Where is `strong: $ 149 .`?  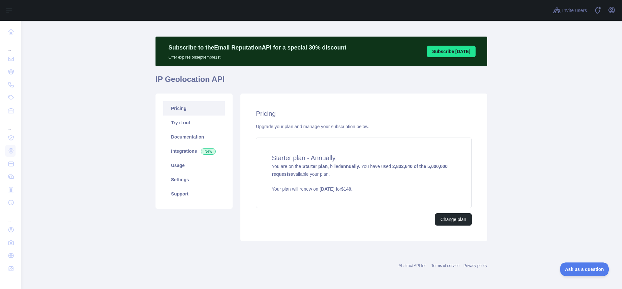
strong: $ 149 . is located at coordinates (347, 189).